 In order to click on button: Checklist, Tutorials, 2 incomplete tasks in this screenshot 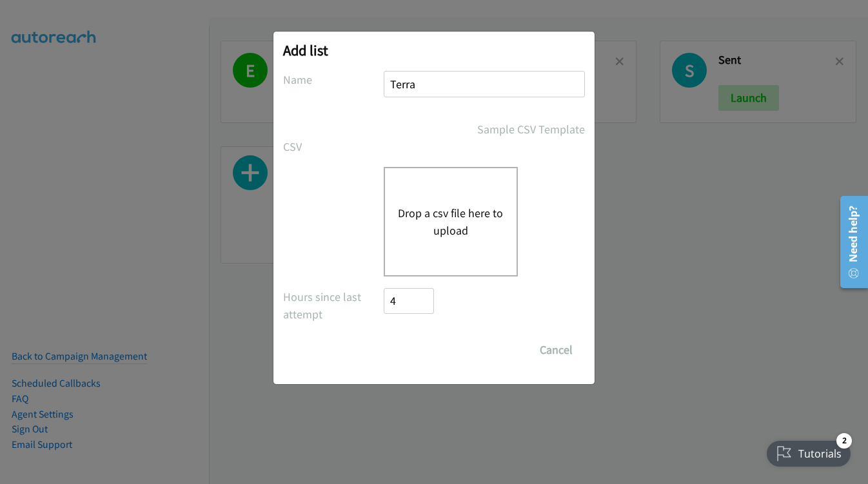, I will do `click(50, 26)`.